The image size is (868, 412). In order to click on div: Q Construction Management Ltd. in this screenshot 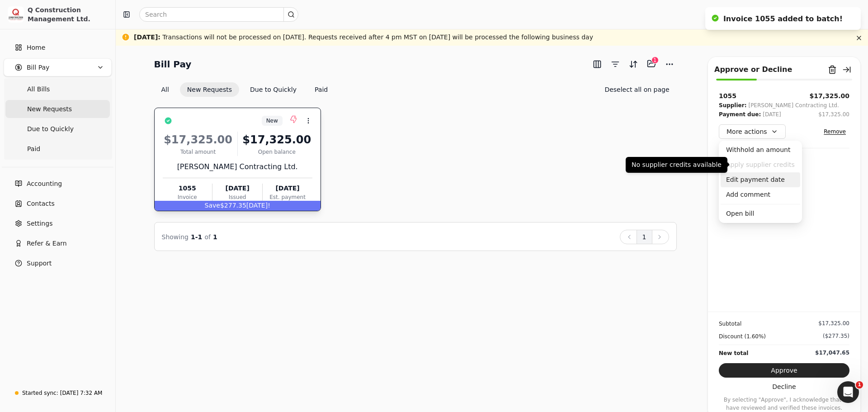, I will do `click(68, 14)`.